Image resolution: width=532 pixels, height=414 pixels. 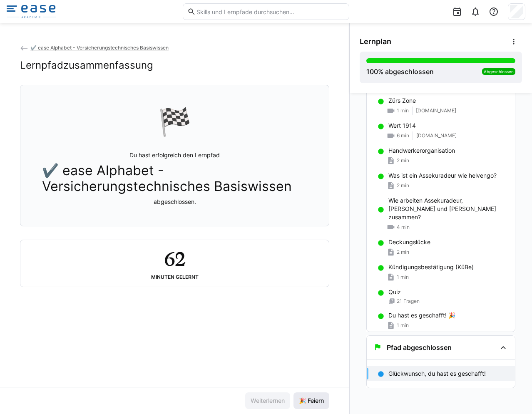 What do you see at coordinates (403, 227) in the screenshot?
I see `span: 4 min` at bounding box center [403, 227].